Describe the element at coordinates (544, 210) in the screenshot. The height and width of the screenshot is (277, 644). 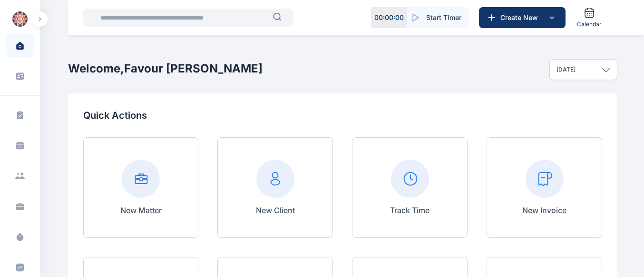
I see `p: New Invoice` at that location.